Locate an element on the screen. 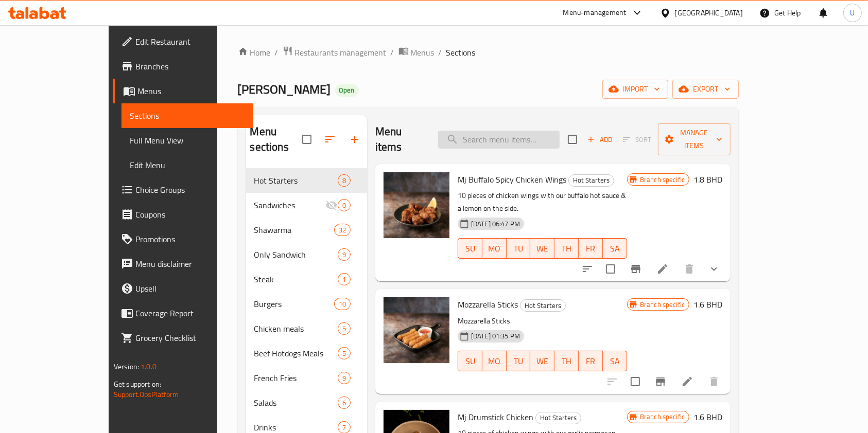 The image size is (868, 433). span: Shawarma is located at coordinates (294, 230).